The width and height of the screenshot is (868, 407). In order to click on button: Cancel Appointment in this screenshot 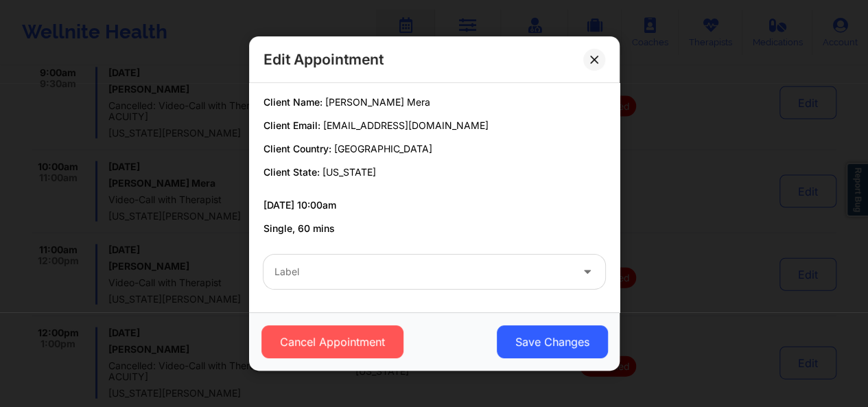, I will do `click(331, 342)`.